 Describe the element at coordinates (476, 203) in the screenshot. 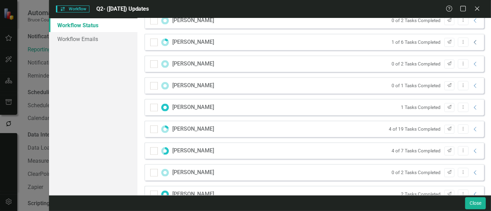

I see `button: Close` at that location.